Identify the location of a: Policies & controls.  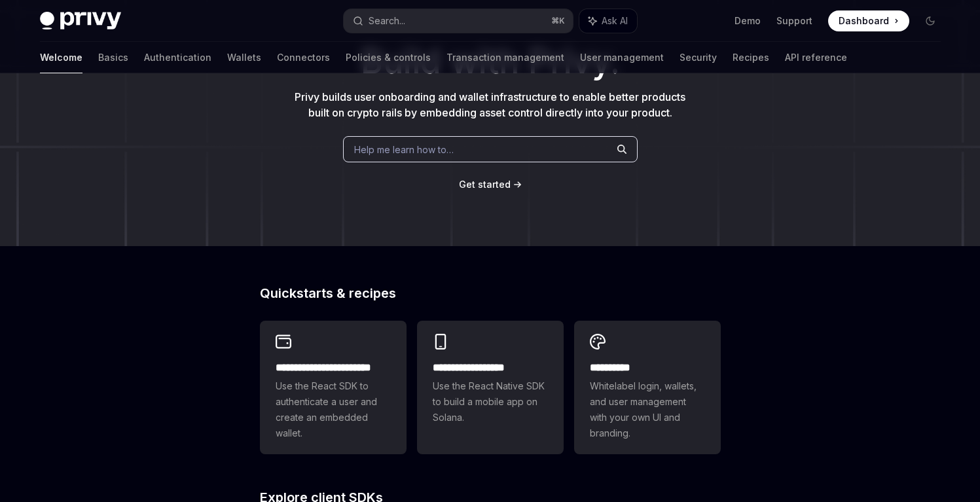
(389, 58).